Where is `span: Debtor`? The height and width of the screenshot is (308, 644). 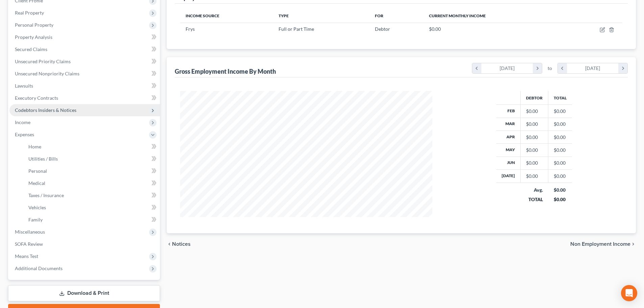 span: Debtor is located at coordinates (383, 29).